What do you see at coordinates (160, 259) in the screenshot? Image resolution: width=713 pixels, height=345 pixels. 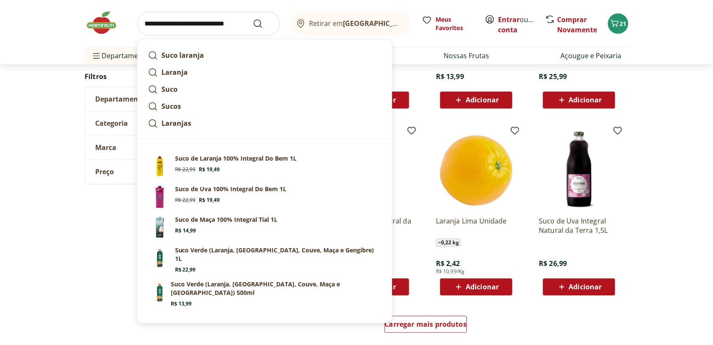 I see `img: Suco Verde (Laranja, Hortelã, Couve, Maça e Gengibre) 1L` at bounding box center [160, 259].